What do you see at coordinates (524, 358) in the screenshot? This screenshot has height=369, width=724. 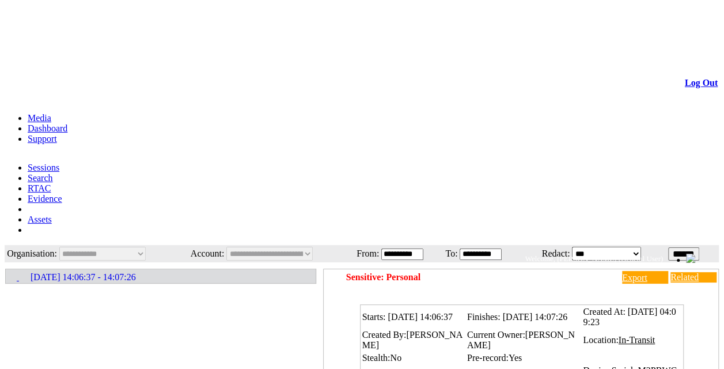 I see `td: Pre-record:` at bounding box center [524, 358].